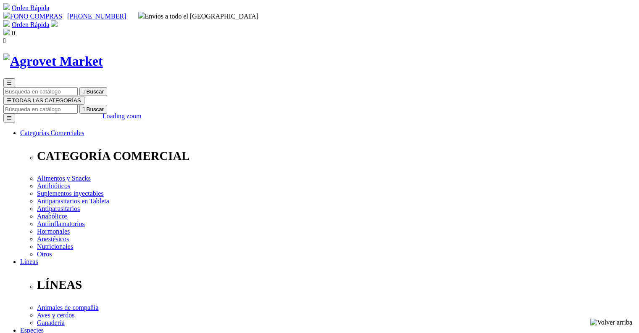 The width and height of the screenshot is (639, 333). Describe the element at coordinates (61, 223) in the screenshot. I see `a: Antiinflamatorios` at that location.